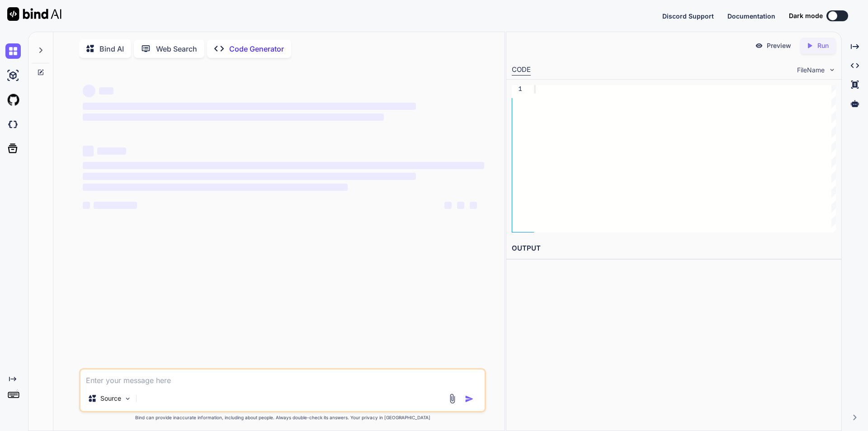 This screenshot has height=431, width=868. Describe the element at coordinates (112, 49) in the screenshot. I see `p: Bind AI` at that location.